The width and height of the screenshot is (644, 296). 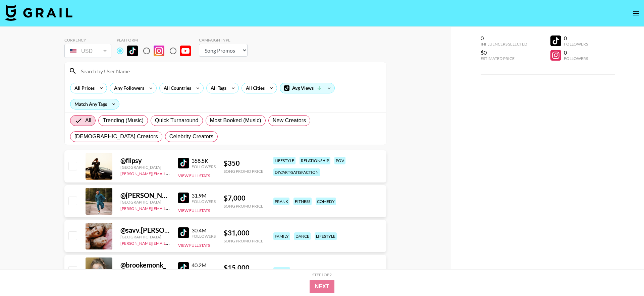 I want to click on div: Platform, so click(x=156, y=40).